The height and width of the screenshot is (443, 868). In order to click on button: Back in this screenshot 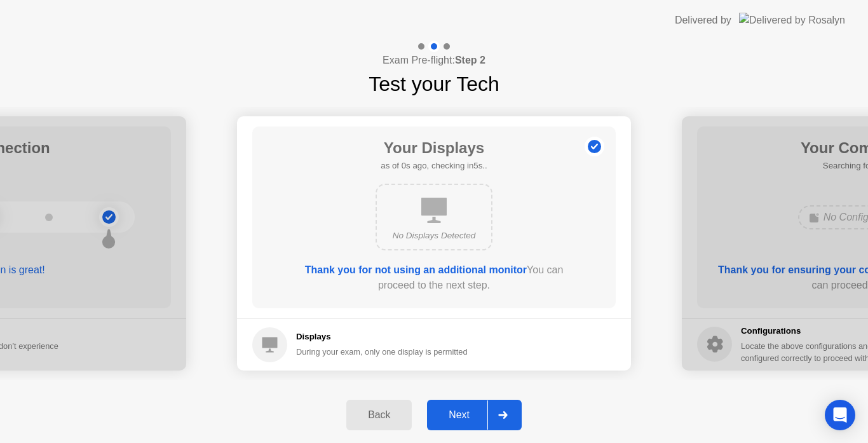, I will do `click(379, 414)`.